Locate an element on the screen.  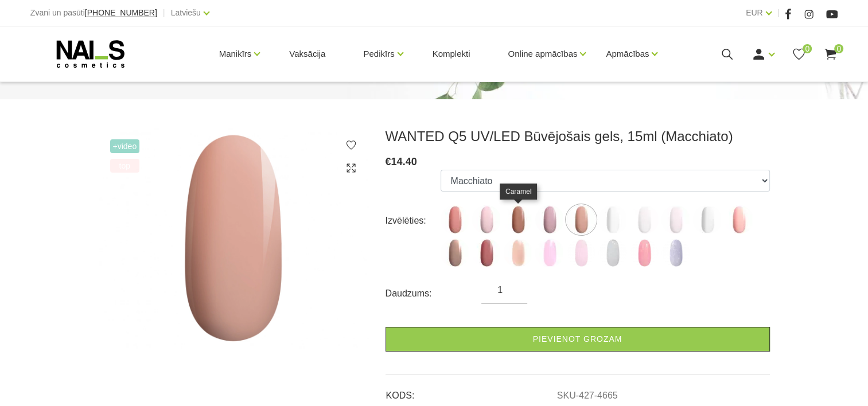
h3: WANTED Q5 UV/LED Būvējošais gels, 15ml (Macchiato) is located at coordinates (578, 136).